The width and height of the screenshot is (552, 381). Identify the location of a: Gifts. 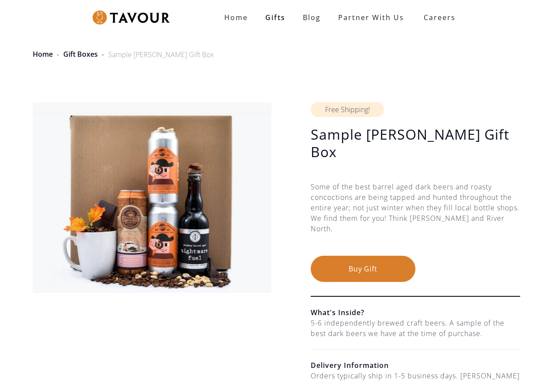
(276, 17).